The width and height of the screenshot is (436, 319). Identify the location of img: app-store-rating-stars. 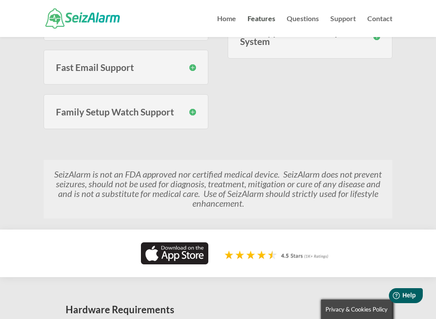
(278, 255).